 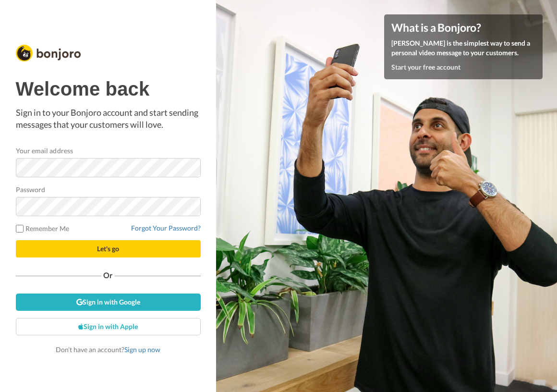 I want to click on h1: Welcome back, so click(x=108, y=89).